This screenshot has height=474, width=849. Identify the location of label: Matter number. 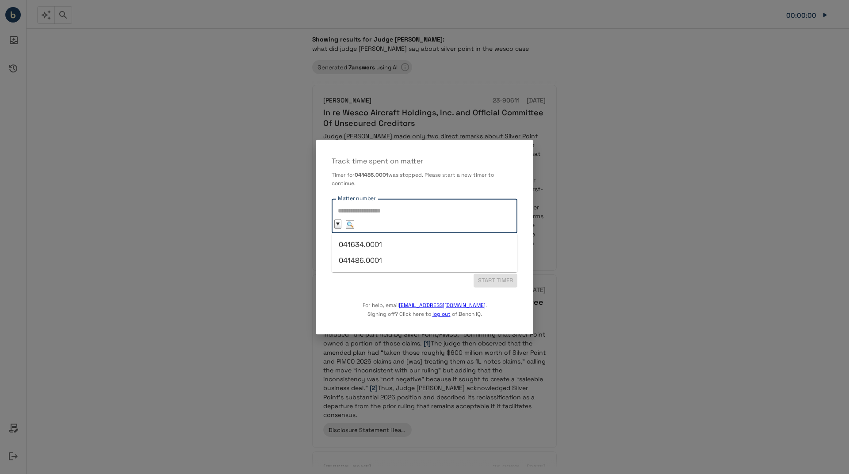
(357, 199).